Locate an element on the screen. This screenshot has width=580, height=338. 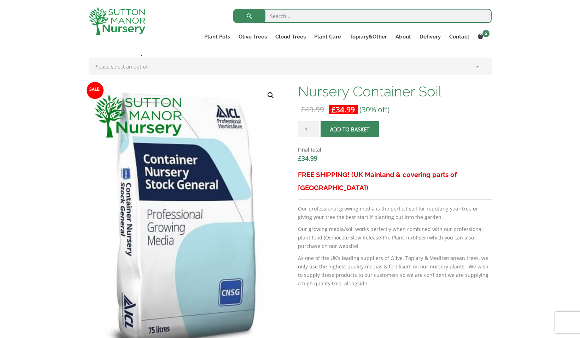
dt: Final total is located at coordinates (394, 150).